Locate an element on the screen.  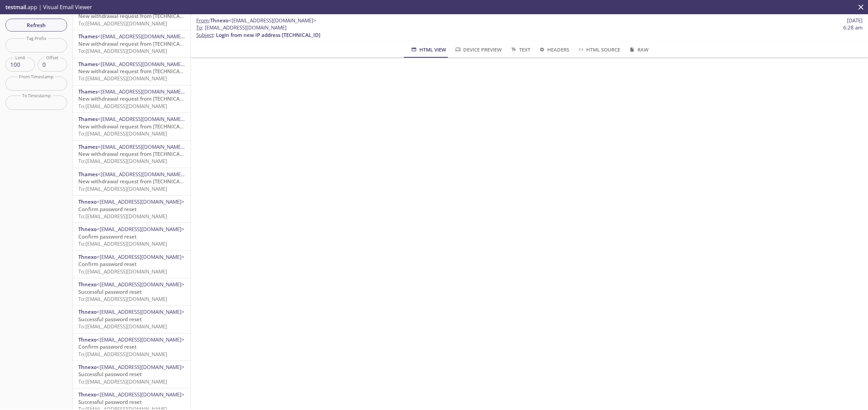
span: From is located at coordinates (203, 20).